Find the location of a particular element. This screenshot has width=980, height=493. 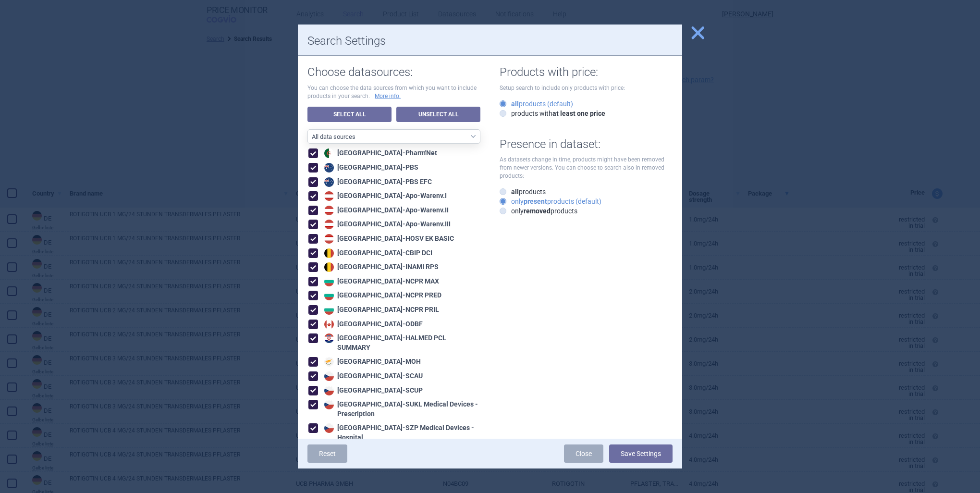

h1: Products with price: is located at coordinates (586, 72).